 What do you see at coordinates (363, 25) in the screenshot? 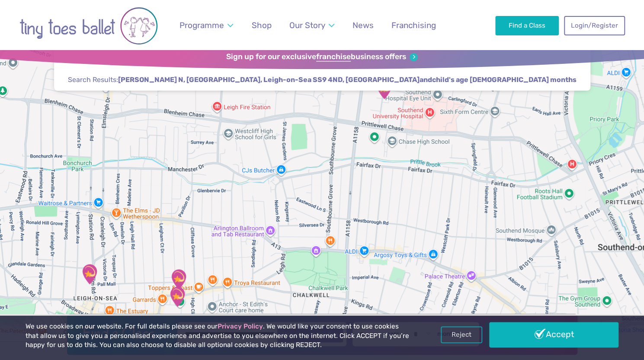
I see `a: News` at bounding box center [363, 25].